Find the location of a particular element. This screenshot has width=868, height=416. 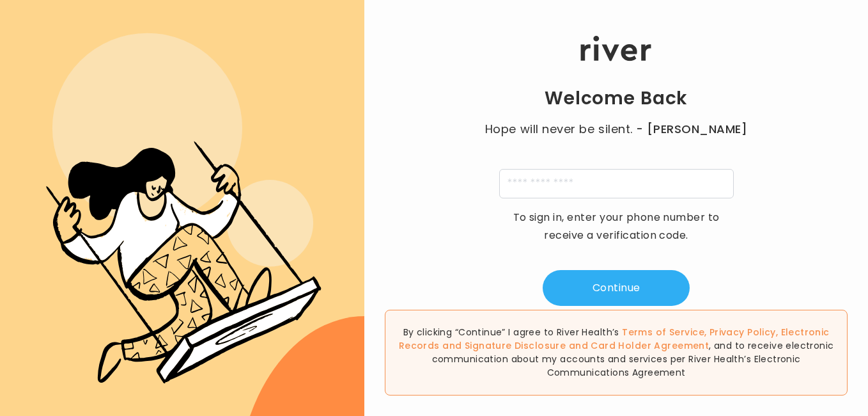

h1: Welcome Back is located at coordinates (616, 98).